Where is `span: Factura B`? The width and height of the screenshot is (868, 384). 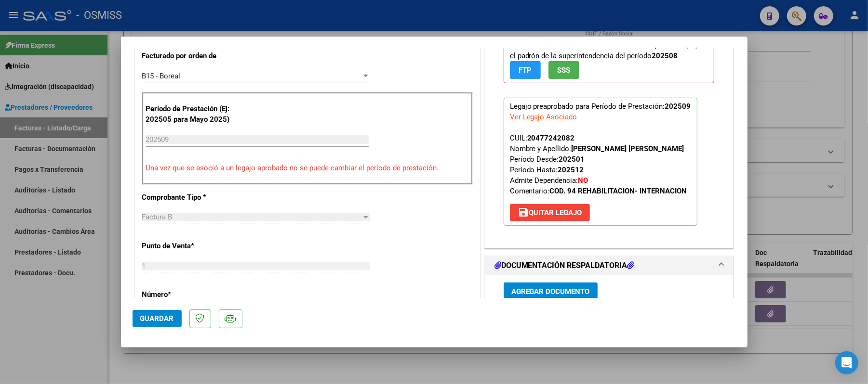 span: Factura B is located at coordinates (157, 217).